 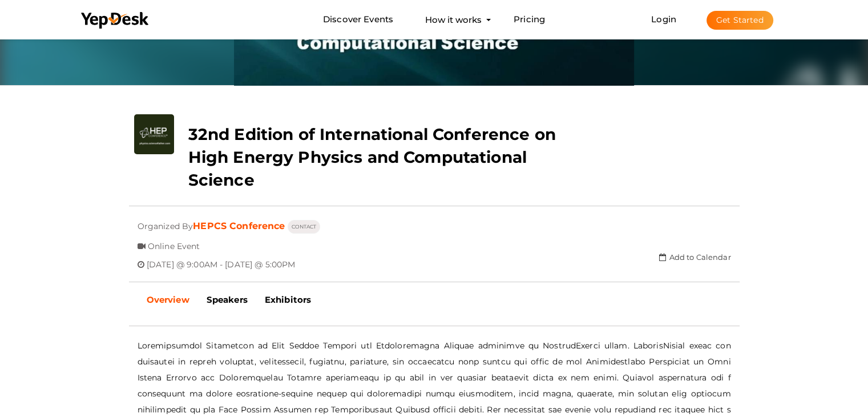 What do you see at coordinates (154, 134) in the screenshot?
I see `img: 9QSNTXPU_small.png` at bounding box center [154, 134].